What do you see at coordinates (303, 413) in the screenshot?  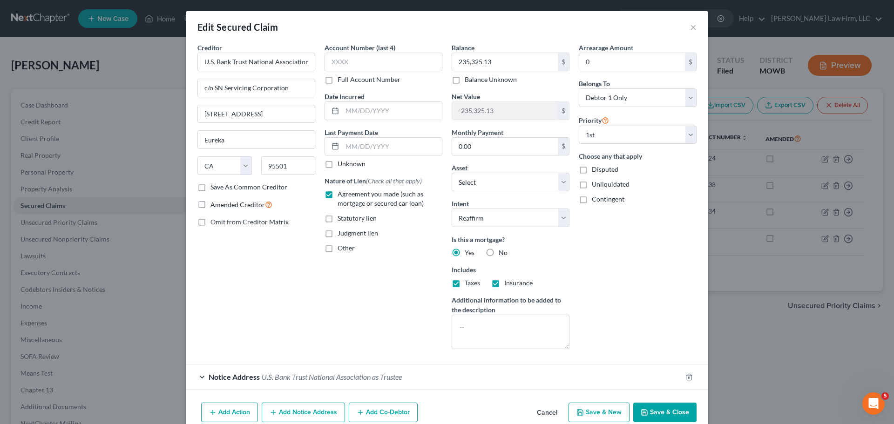 I see `button: Add Notice Address` at bounding box center [303, 413].